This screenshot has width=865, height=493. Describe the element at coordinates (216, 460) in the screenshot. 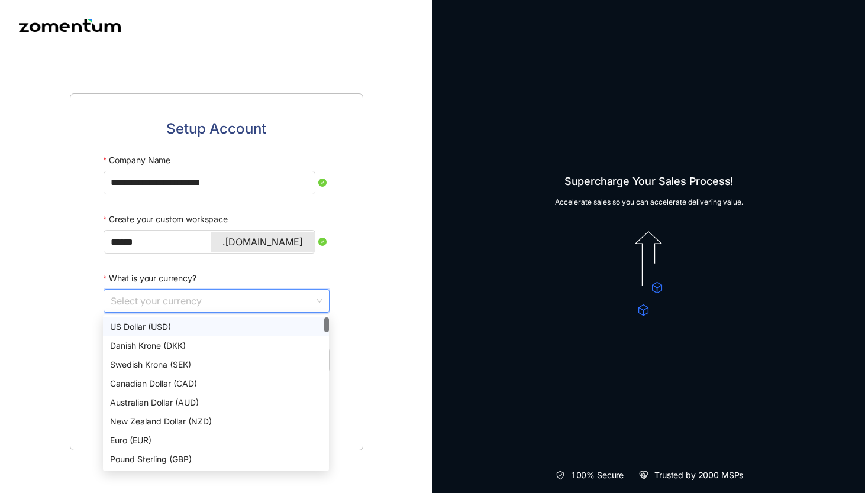

I see `div: Pound Sterling (GBP)` at that location.